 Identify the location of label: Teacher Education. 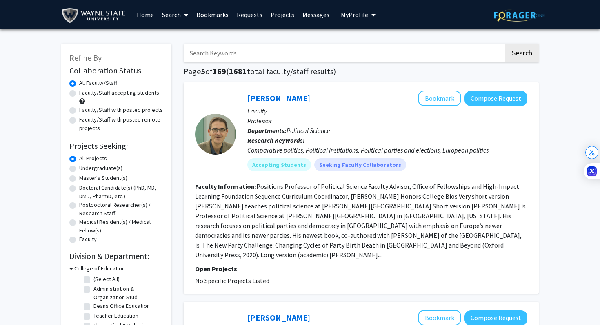
(116, 316).